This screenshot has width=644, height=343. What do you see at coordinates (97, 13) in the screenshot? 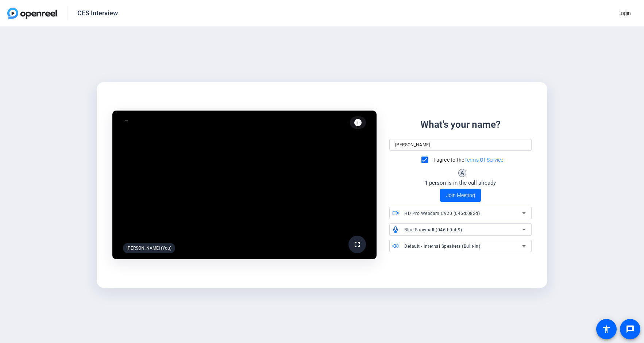
I see `div: CES Interview` at bounding box center [97, 13].